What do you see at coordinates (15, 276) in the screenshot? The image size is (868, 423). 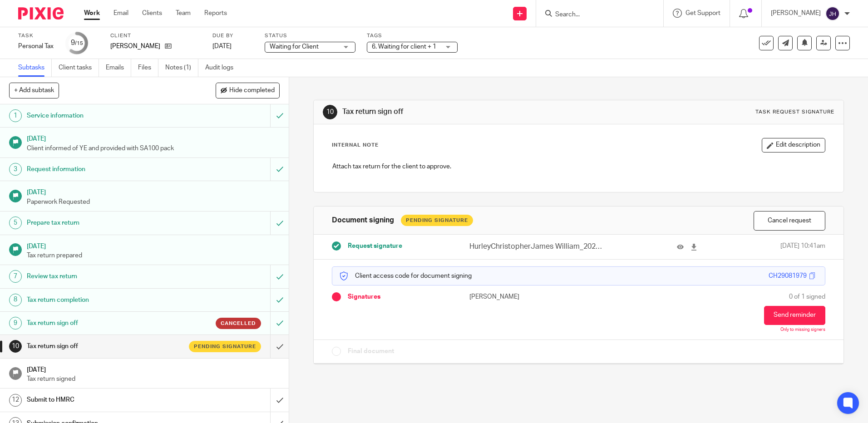 I see `div: 7` at bounding box center [15, 276].